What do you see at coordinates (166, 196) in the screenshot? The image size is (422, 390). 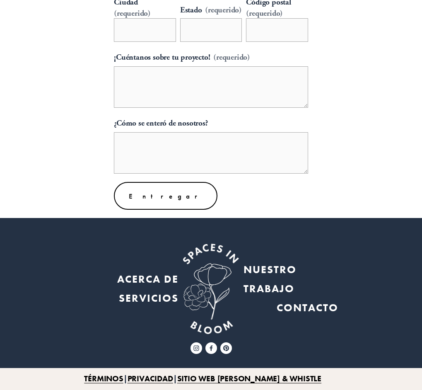 I see `button: EntregarEntregar` at bounding box center [166, 196].